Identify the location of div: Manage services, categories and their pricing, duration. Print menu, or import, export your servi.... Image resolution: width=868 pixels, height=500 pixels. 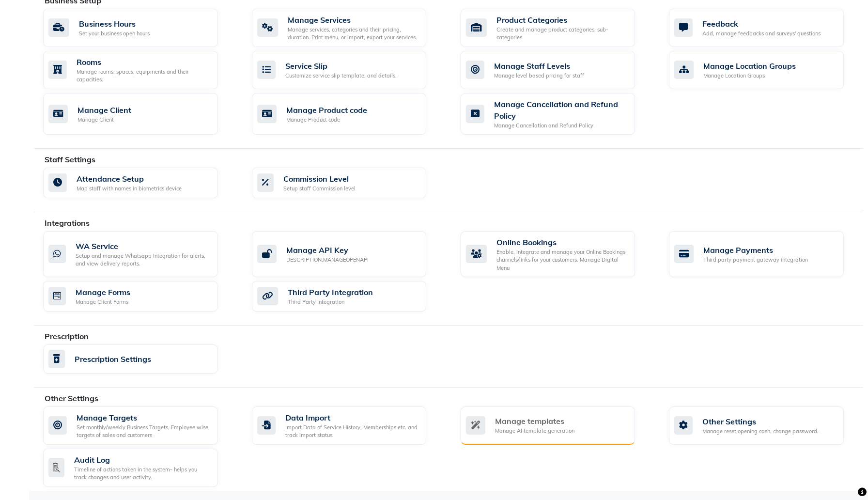
(353, 33).